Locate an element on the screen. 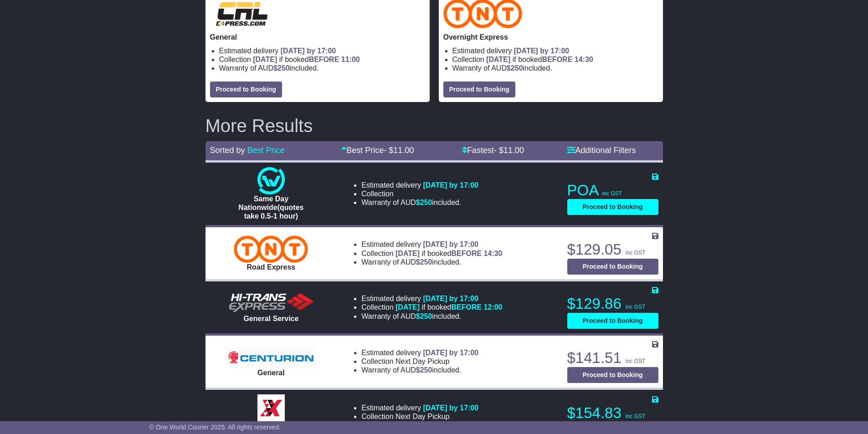 This screenshot has height=434, width=868. span: Same Day Nationwide(quotes take 0.5-1 hour) is located at coordinates (271, 207).